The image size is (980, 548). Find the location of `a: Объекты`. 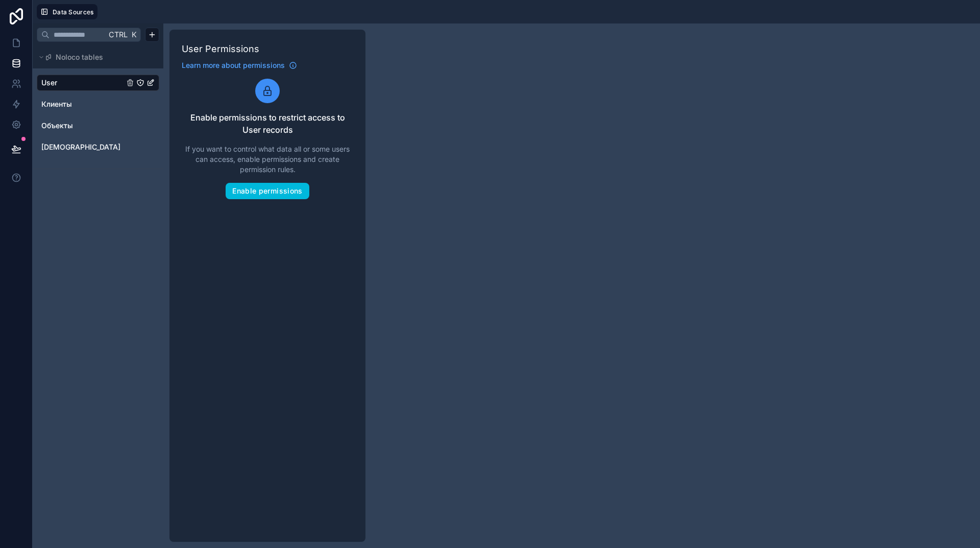

a: Объекты is located at coordinates (82, 126).